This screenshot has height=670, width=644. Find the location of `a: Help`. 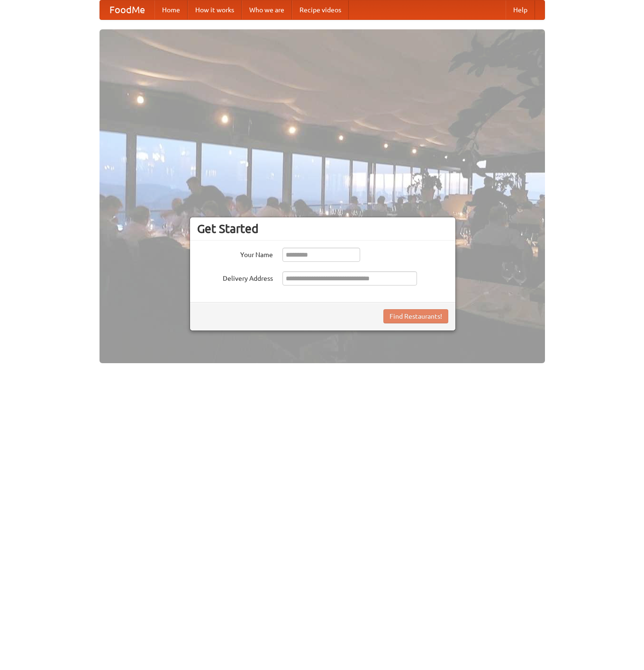

a: Help is located at coordinates (520, 10).